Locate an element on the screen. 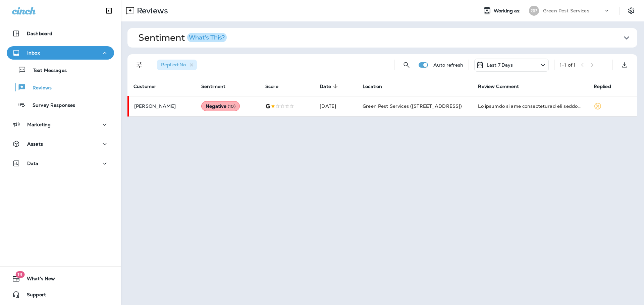 The width and height of the screenshot is (644, 305). button: Inbox is located at coordinates (61, 53).